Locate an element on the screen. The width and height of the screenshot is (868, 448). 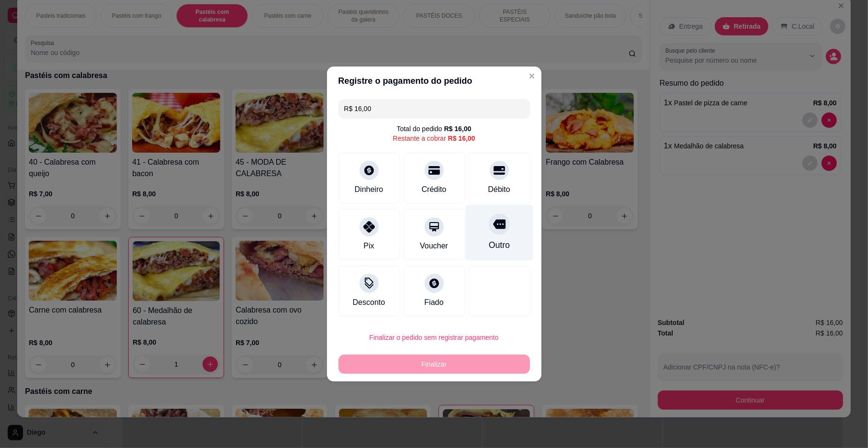
div: Outro is located at coordinates (499, 245).